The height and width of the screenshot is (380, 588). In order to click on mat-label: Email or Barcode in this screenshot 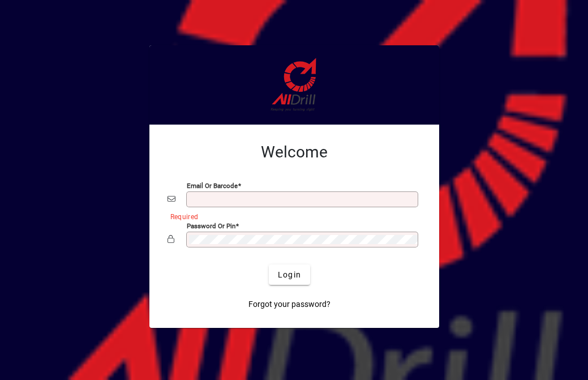, I will do `click(213, 186)`.